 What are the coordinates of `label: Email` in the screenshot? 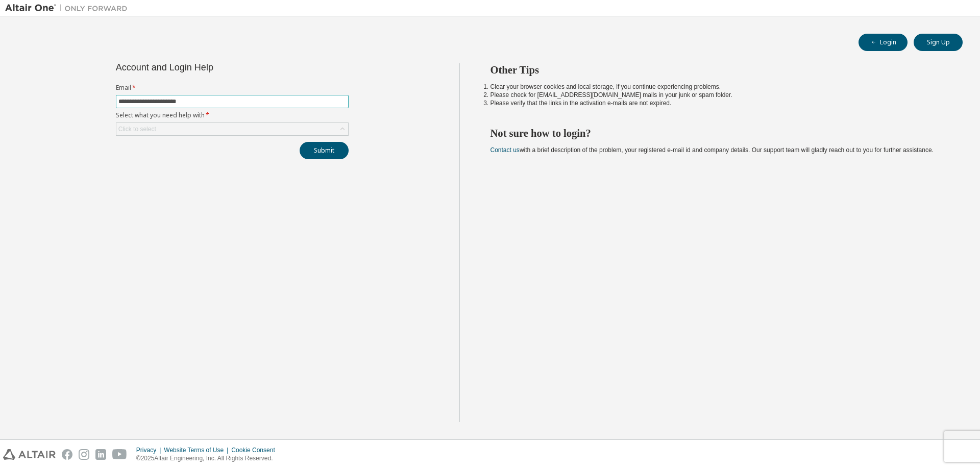 It's located at (232, 88).